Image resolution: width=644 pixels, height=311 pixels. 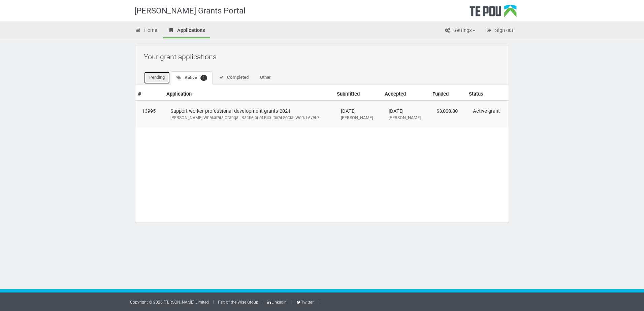 What do you see at coordinates (487, 94) in the screenshot?
I see `th: Status` at bounding box center [487, 94].